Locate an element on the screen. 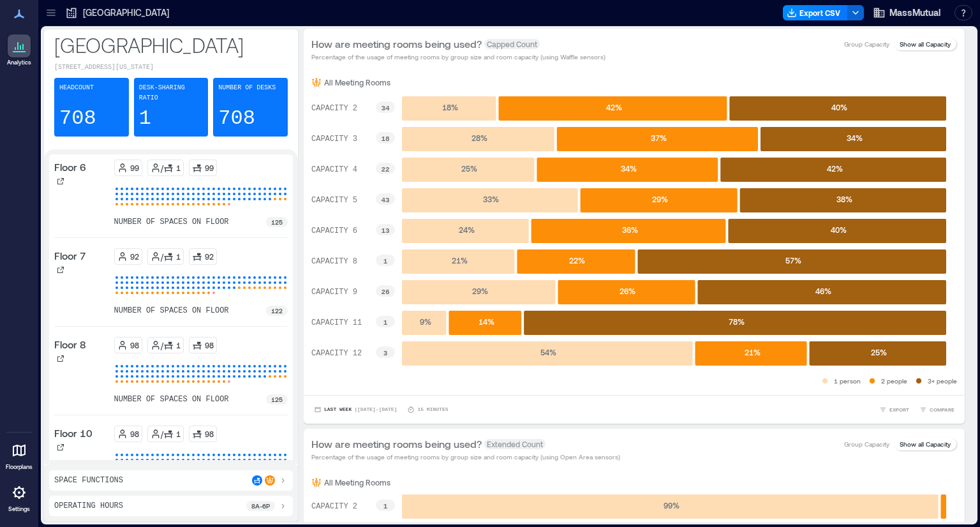 This screenshot has height=527, width=980. text: 46 % is located at coordinates (824, 291).